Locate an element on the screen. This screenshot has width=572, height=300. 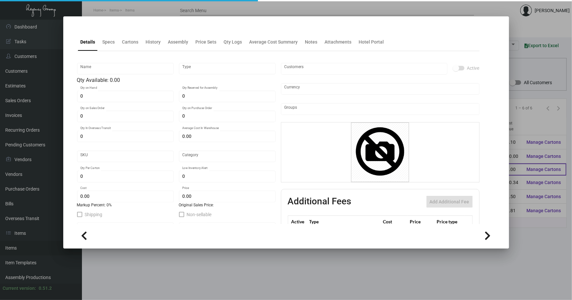
span: Active is located at coordinates (473, 68).